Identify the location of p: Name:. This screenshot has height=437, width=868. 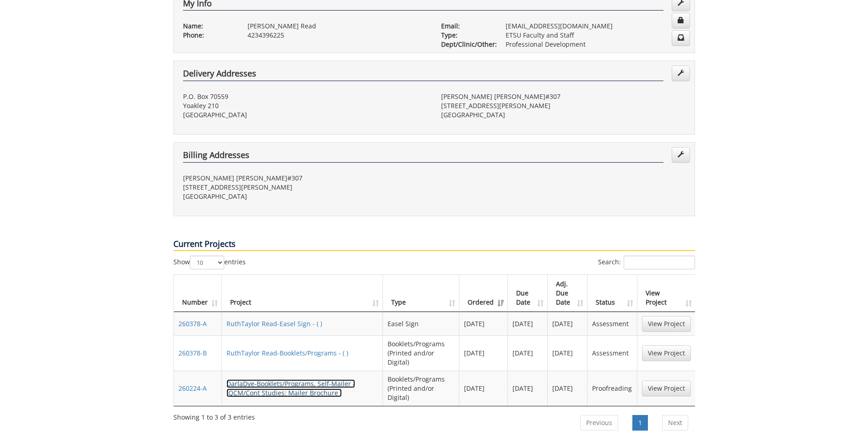
(208, 26).